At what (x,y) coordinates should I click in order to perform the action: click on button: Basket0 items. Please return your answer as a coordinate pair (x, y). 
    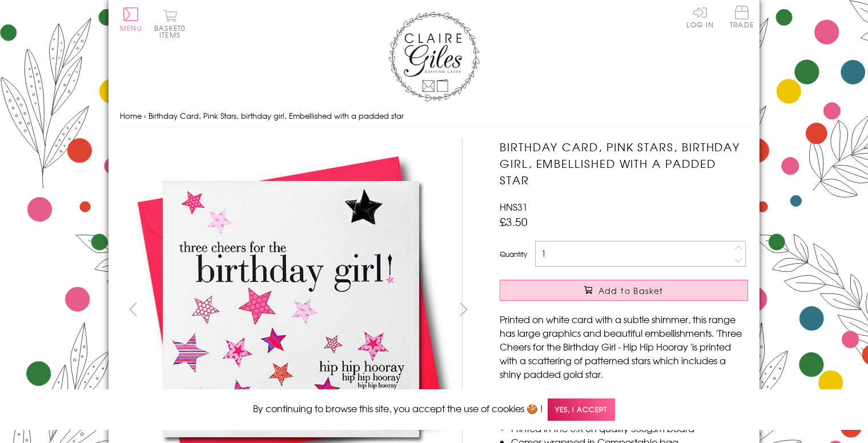
    Looking at the image, I should click on (170, 24).